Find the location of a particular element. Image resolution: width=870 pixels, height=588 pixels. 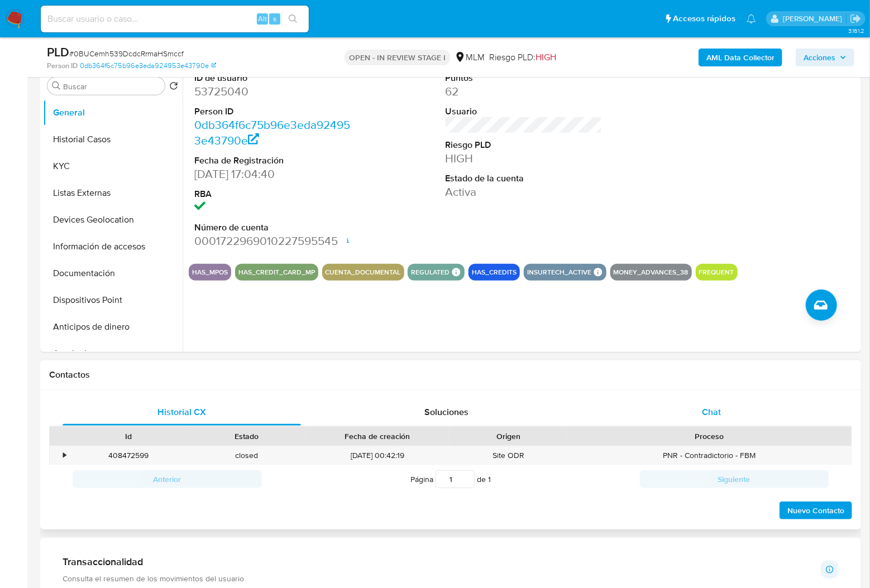

span: Chat is located at coordinates (711, 411).